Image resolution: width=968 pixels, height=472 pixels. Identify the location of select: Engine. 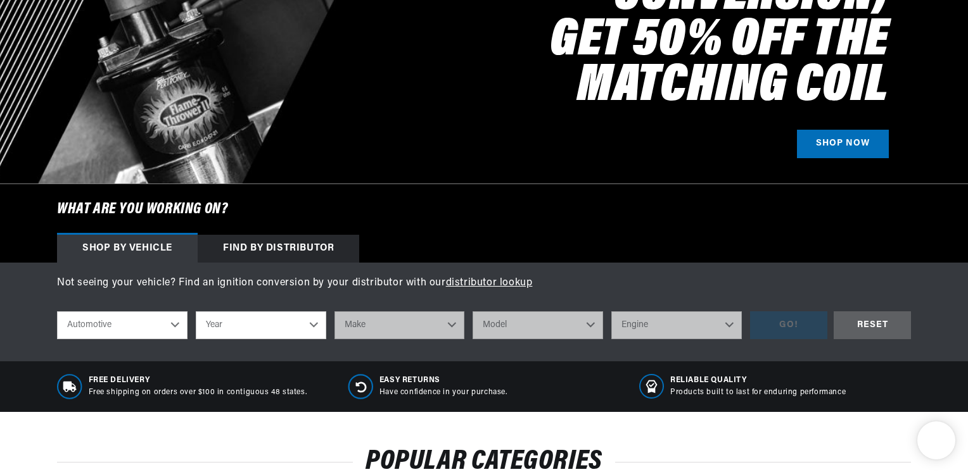
(676, 326).